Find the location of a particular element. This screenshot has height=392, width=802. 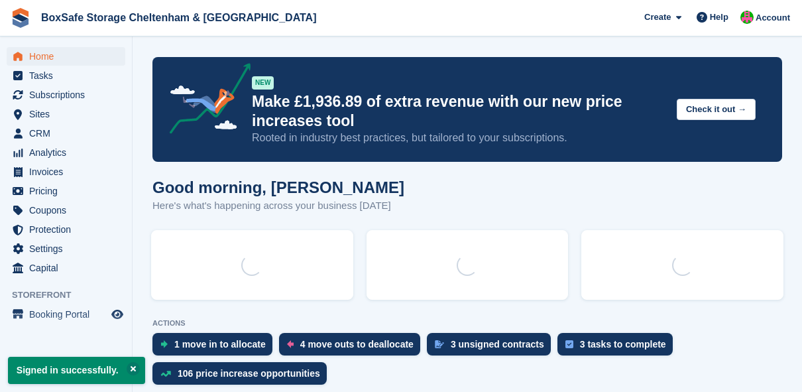

button: Check it out → is located at coordinates (716, 109).